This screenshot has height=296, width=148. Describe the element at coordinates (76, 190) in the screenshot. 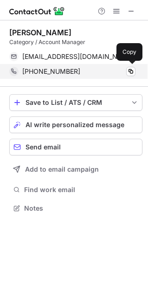

I see `button: Find work email` at that location.